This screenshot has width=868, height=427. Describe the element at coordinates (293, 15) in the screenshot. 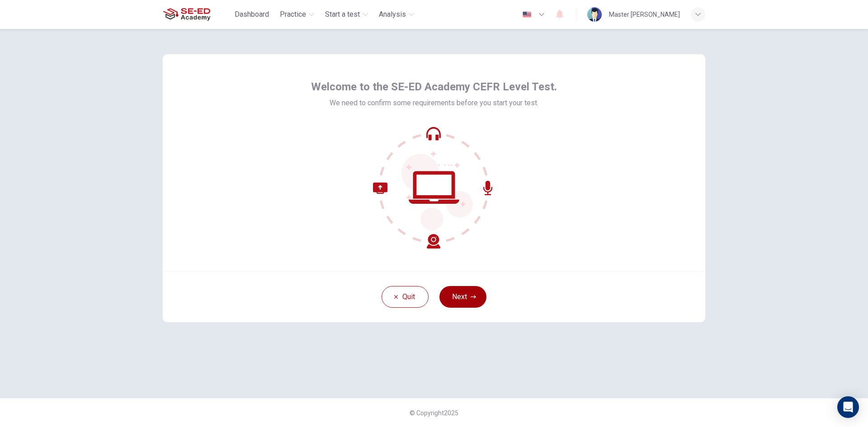

I see `span: Practice` at that location.